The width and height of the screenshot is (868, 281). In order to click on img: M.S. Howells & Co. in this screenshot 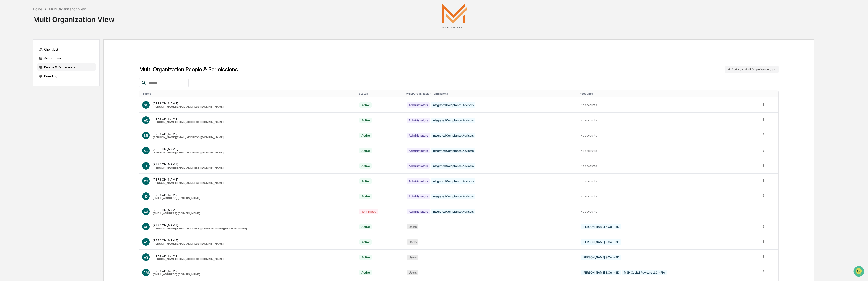, I will do `click(455, 16)`.